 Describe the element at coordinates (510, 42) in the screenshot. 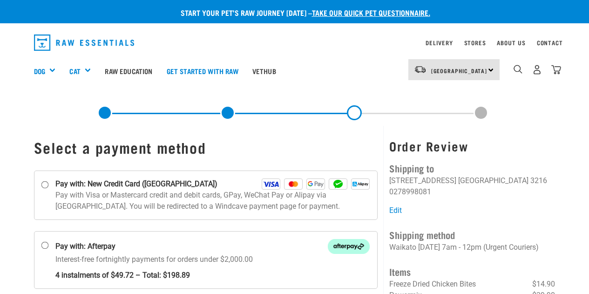

I see `a: About Us` at that location.